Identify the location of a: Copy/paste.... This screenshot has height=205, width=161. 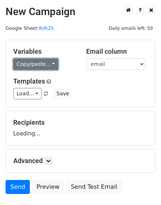
(36, 64).